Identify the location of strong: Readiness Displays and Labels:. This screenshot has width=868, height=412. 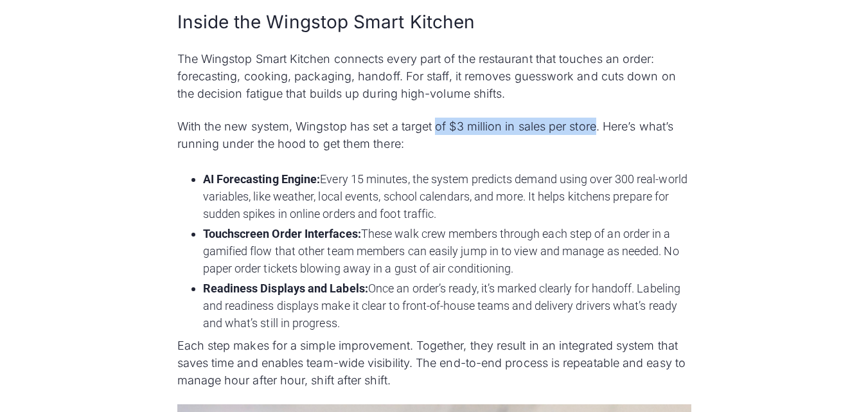
(285, 289).